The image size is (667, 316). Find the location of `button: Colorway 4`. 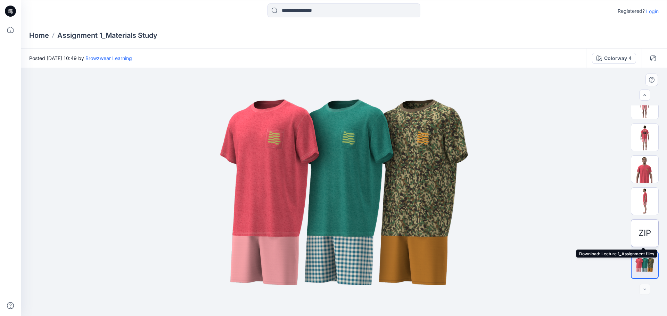

button: Colorway 4 is located at coordinates (613, 58).